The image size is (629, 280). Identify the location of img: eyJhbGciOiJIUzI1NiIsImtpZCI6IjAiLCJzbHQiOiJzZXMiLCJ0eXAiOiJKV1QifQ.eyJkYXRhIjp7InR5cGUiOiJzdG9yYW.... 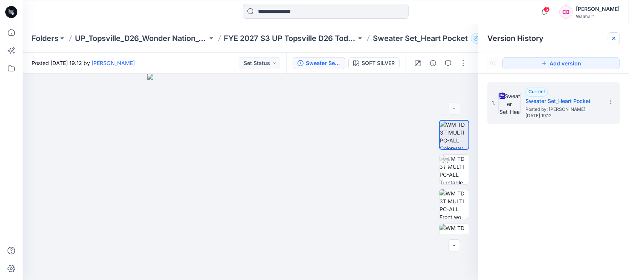
(250, 177).